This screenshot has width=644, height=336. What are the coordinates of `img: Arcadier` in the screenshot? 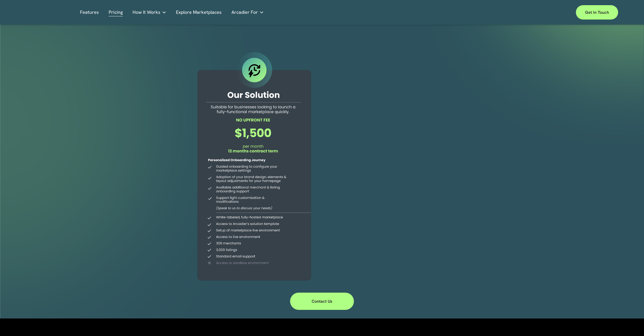 It's located at (48, 12).